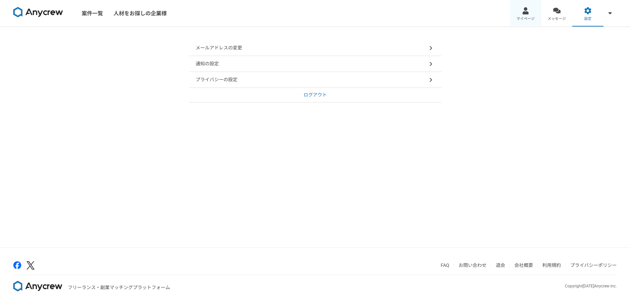 This screenshot has width=630, height=305. What do you see at coordinates (315, 95) in the screenshot?
I see `p: ログアウト` at bounding box center [315, 95].